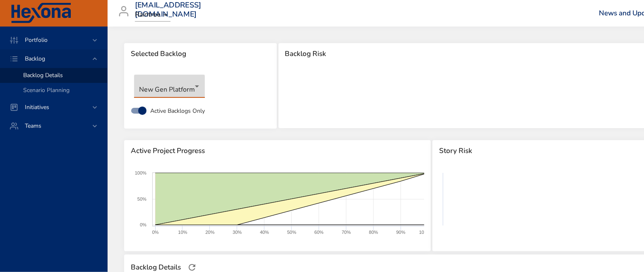  Describe the element at coordinates (346, 232) in the screenshot. I see `text: 70%` at that location.